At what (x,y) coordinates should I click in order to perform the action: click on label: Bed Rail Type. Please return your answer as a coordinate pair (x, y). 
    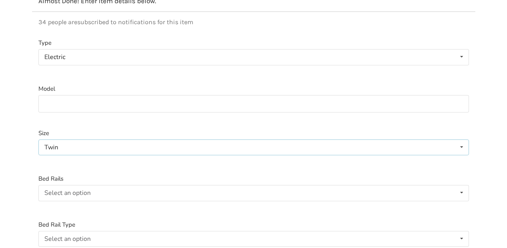
    Looking at the image, I should click on (253, 224).